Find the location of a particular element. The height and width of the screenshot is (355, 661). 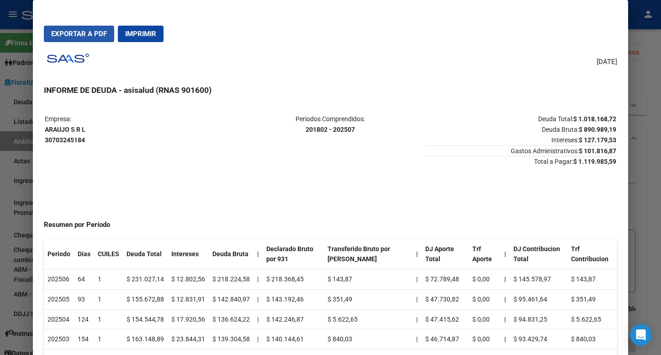

strong: $ 1.119.985,59 is located at coordinates (595, 161).